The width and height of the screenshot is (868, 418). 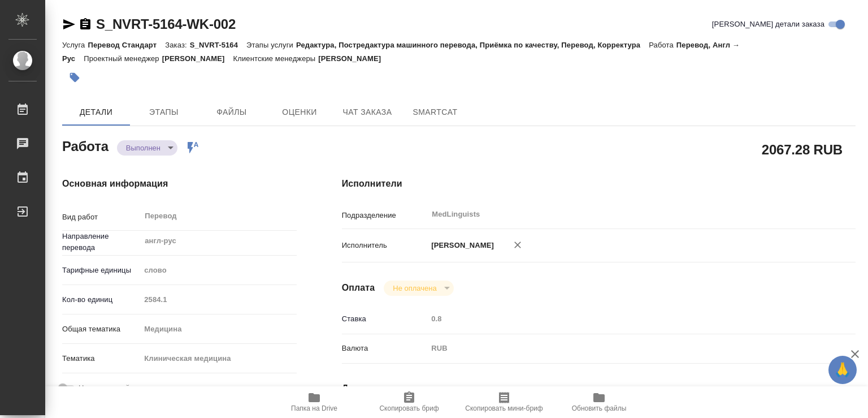 What do you see at coordinates (218, 359) in the screenshot?
I see `div: Клиническая медицина` at bounding box center [218, 359].